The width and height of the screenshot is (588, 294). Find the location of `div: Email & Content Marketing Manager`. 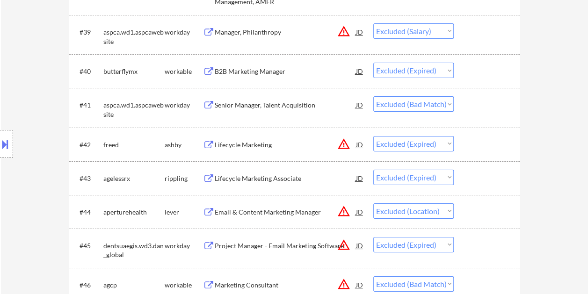

div: Email & Content Marketing Manager is located at coordinates (285, 212).